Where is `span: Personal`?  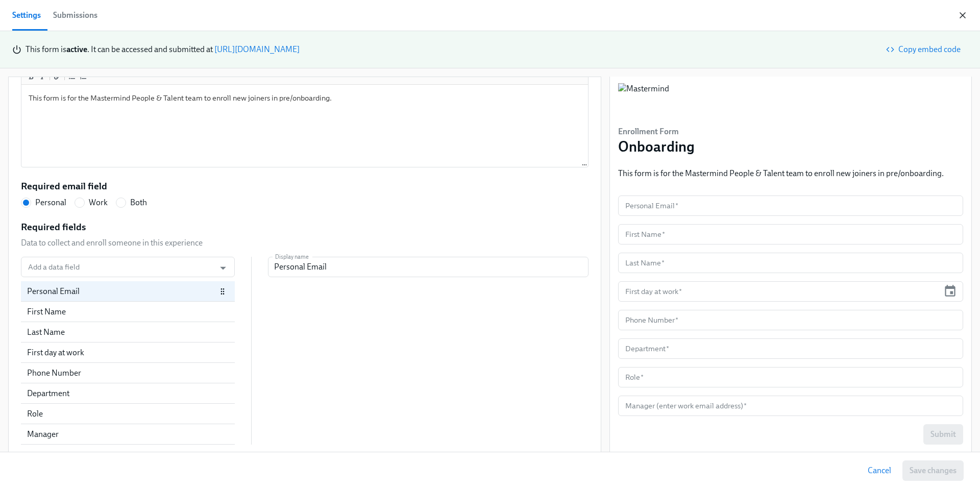
span: Personal is located at coordinates (50, 203).